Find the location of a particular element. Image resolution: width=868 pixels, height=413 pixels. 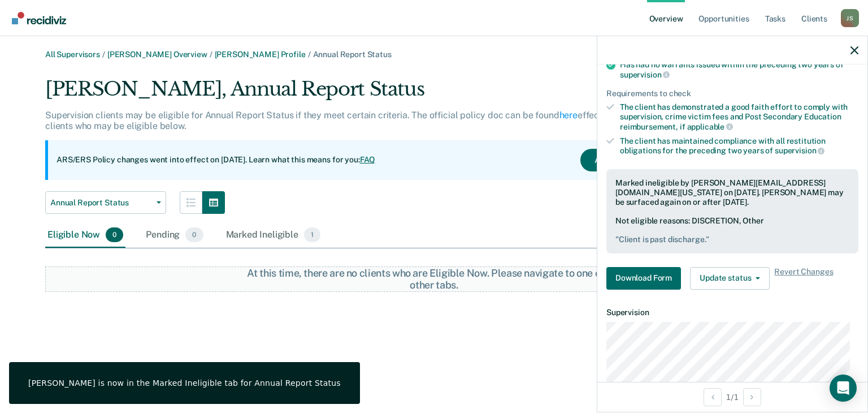

a: here is located at coordinates (569, 115).